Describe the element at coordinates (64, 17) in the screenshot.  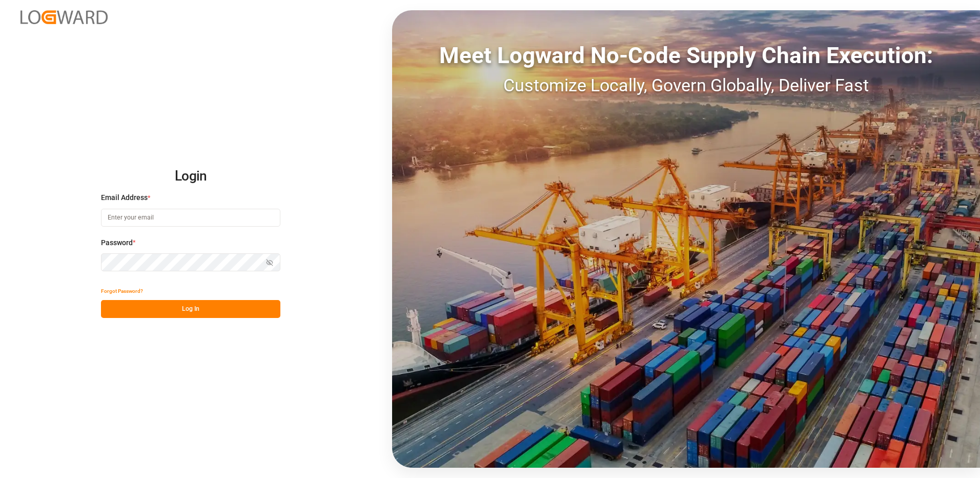
I see `img: Logward_new_orange.png` at that location.